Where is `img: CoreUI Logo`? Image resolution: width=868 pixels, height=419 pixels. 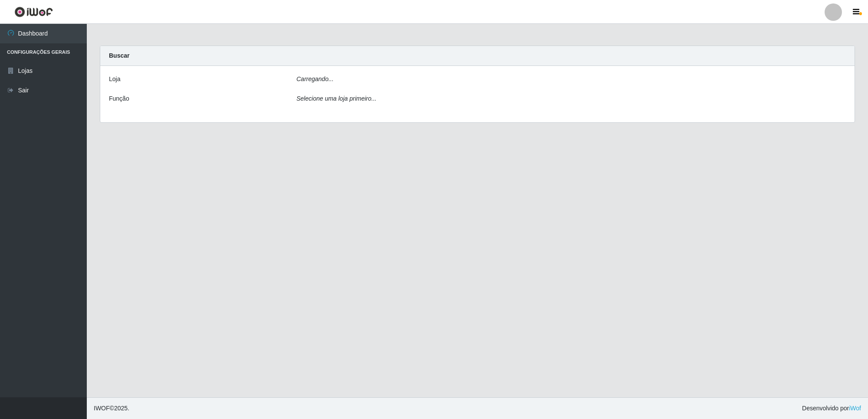
img: CoreUI Logo is located at coordinates (33, 11).